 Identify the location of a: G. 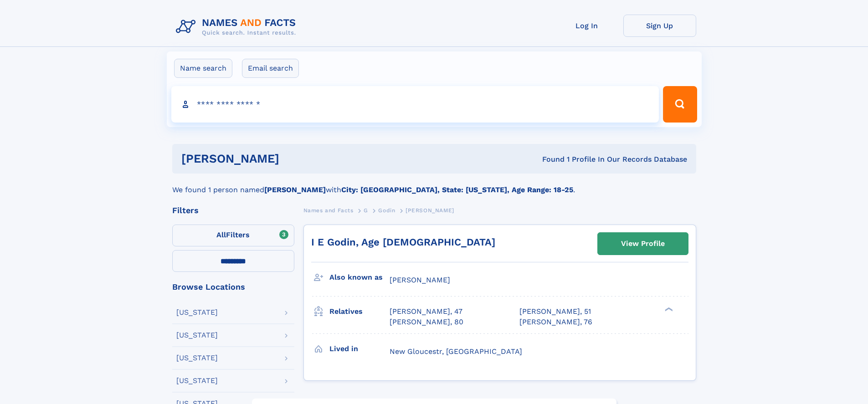
(366, 210).